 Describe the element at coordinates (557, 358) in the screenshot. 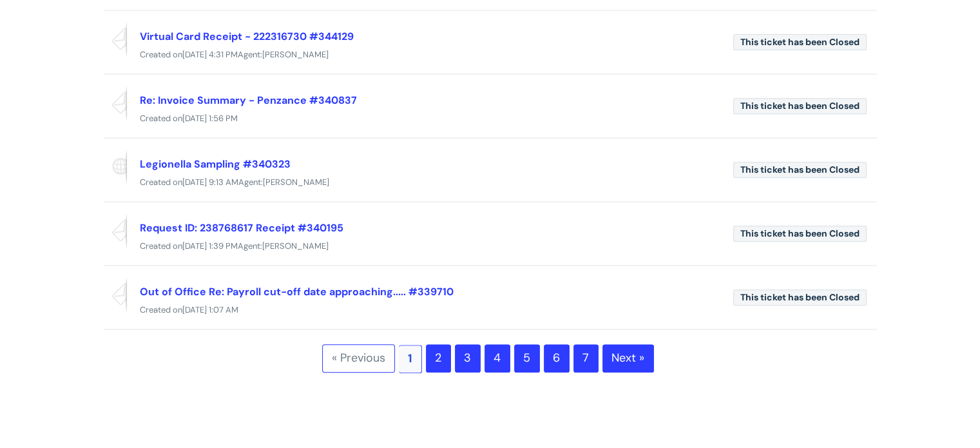

I see `a: 6` at that location.